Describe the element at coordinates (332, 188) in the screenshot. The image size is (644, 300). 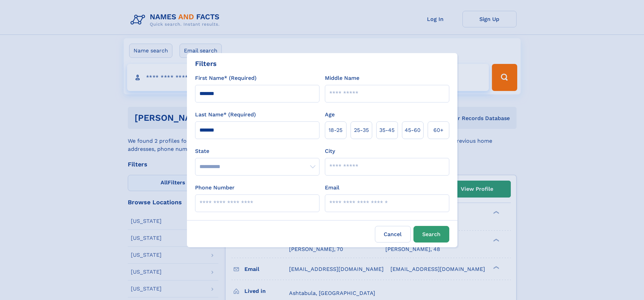
I see `label: Email` at that location.